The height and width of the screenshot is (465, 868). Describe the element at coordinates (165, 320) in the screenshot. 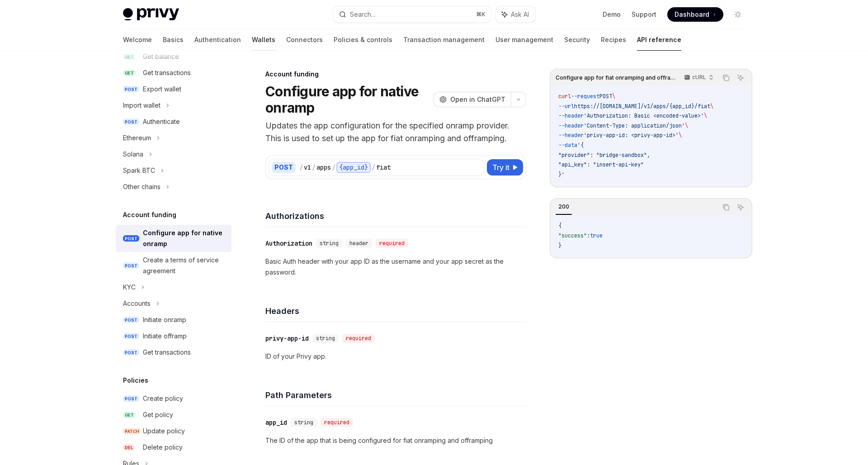

I see `div: Initiate onramp` at that location.